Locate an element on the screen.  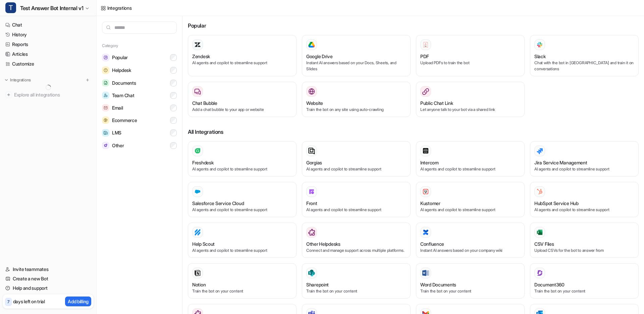
h3: Chat Bubble is located at coordinates (205, 103).